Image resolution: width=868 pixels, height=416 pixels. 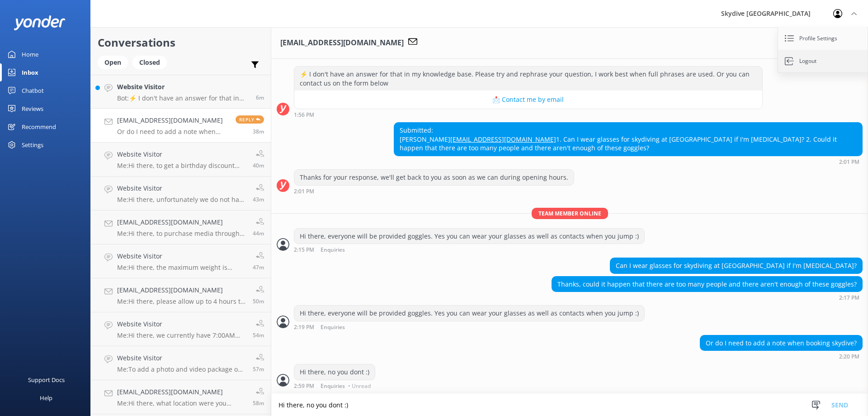 What do you see at coordinates (335, 372) in the screenshot?
I see `div: Hi there, no you dont :)` at bounding box center [335, 372].